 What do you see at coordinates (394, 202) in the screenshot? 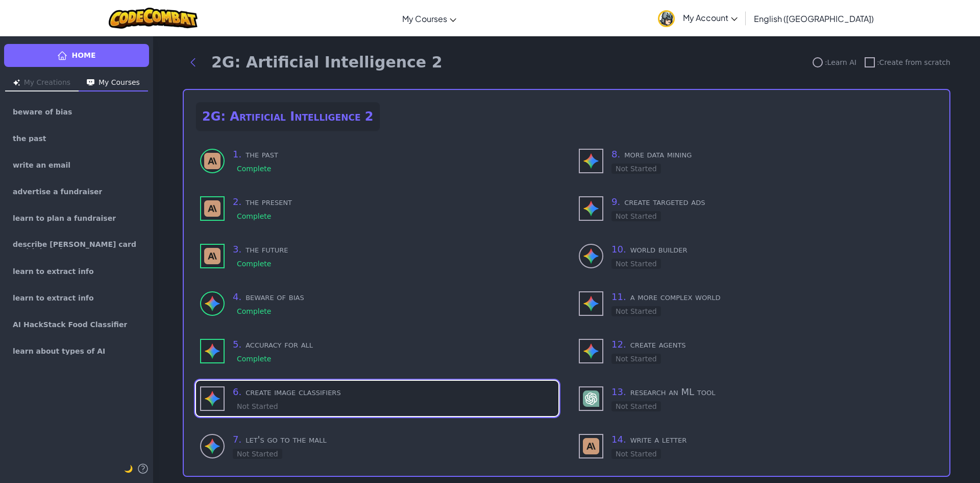
I see `h3: the present` at bounding box center [394, 202].